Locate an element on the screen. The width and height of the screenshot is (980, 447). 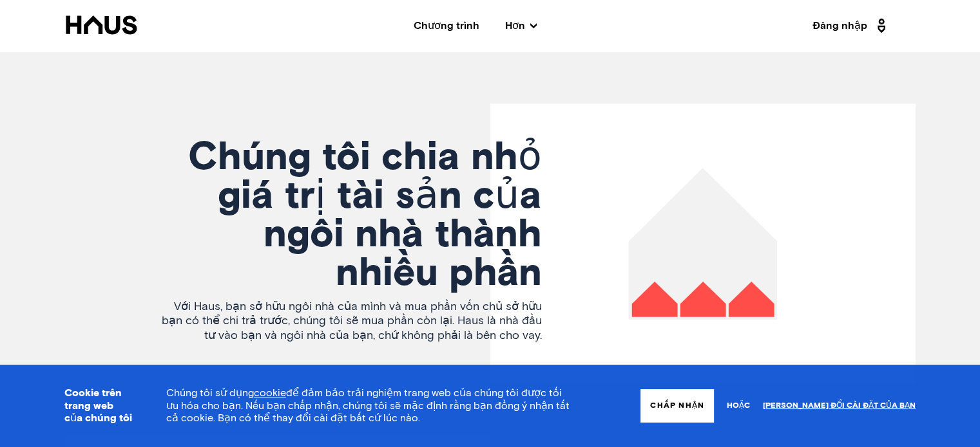
font: hoặc is located at coordinates (739, 406).